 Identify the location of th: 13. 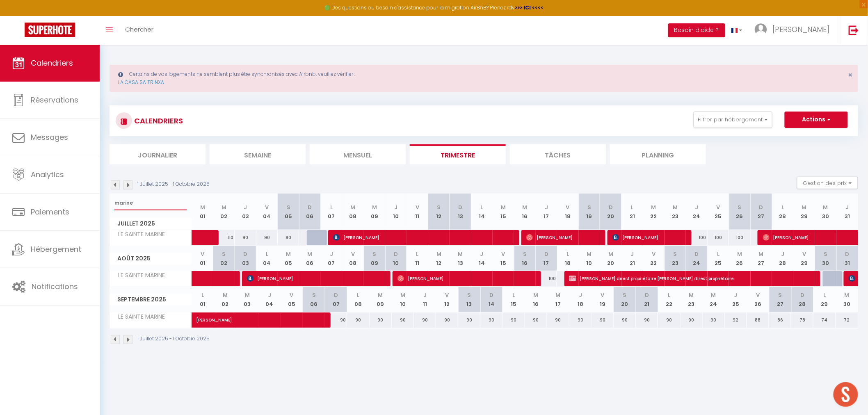
(460, 258).